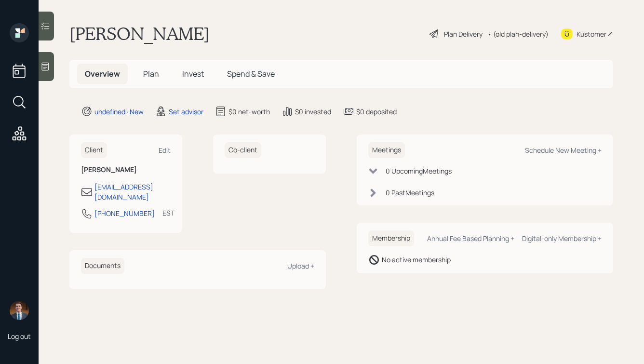  I want to click on span: Overview, so click(102, 74).